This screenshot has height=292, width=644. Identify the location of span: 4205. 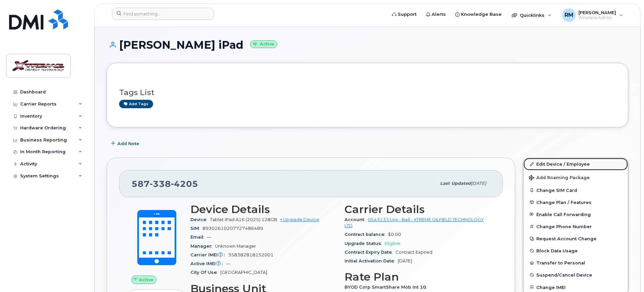
(184, 184).